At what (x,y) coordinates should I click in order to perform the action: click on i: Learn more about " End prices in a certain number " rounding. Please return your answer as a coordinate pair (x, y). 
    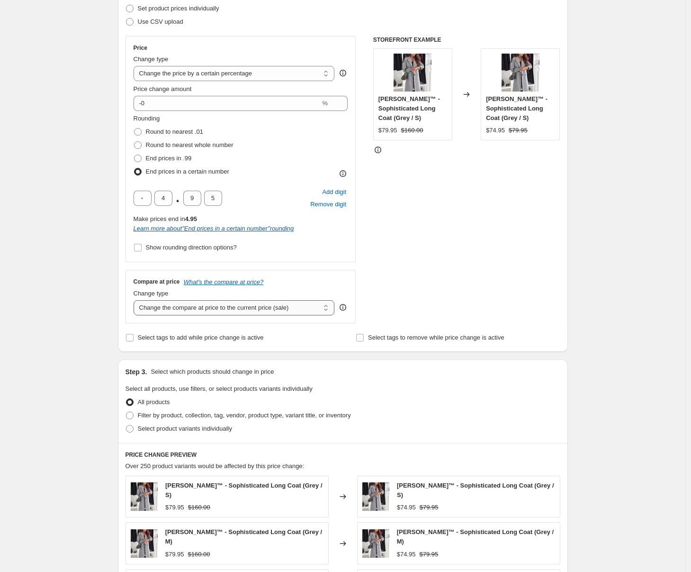
    Looking at the image, I should click on (214, 228).